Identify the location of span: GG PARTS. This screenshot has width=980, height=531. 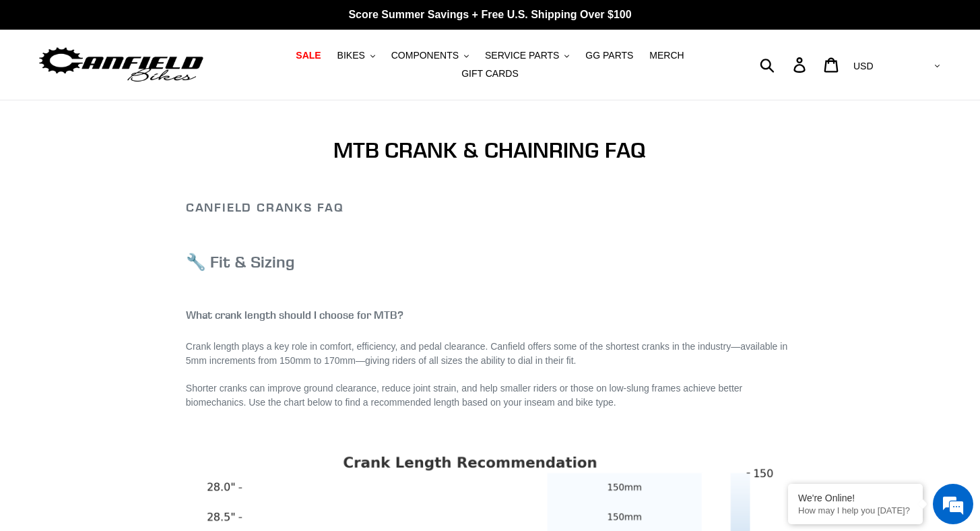
(609, 55).